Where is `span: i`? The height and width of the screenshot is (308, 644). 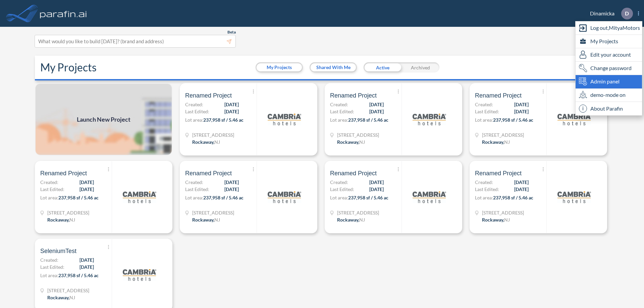 span: i is located at coordinates (583, 109).